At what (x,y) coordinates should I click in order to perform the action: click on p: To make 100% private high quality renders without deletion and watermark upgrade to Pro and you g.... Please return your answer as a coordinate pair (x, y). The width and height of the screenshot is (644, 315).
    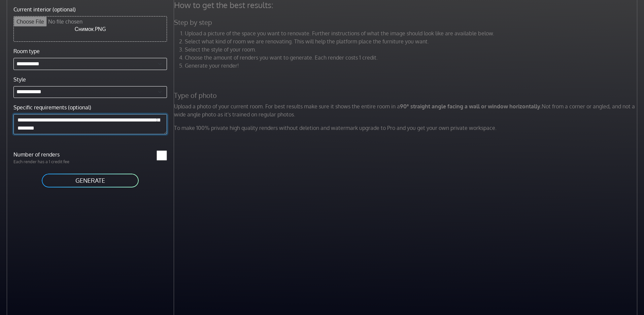
    Looking at the image, I should click on (406, 128).